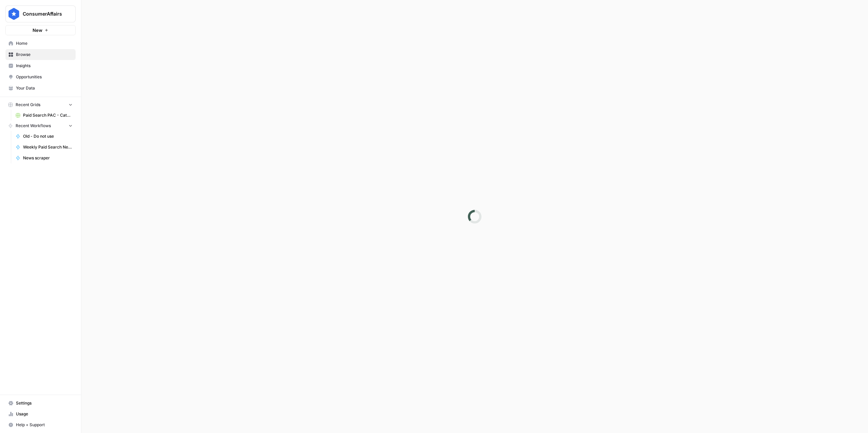 Image resolution: width=868 pixels, height=433 pixels. I want to click on span: Usage, so click(44, 414).